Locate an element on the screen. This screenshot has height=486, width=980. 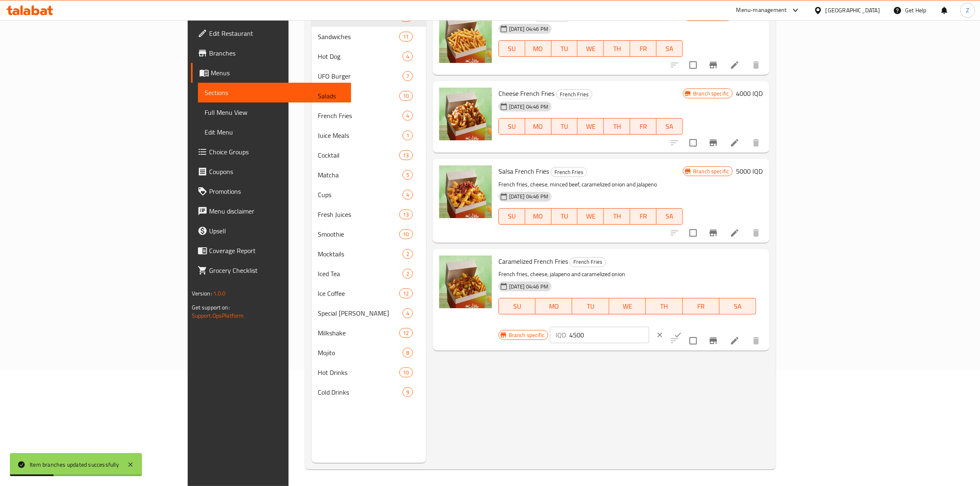
span: Get support on: is located at coordinates (210, 307).